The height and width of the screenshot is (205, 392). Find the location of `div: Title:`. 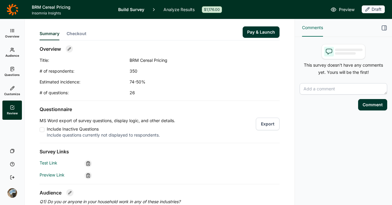

div: Title: is located at coordinates (85, 60).